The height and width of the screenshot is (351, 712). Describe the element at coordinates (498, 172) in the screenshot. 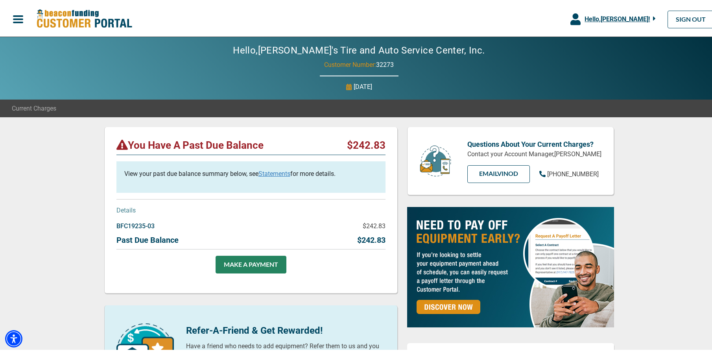

I see `a: EMAILVinod` at that location.